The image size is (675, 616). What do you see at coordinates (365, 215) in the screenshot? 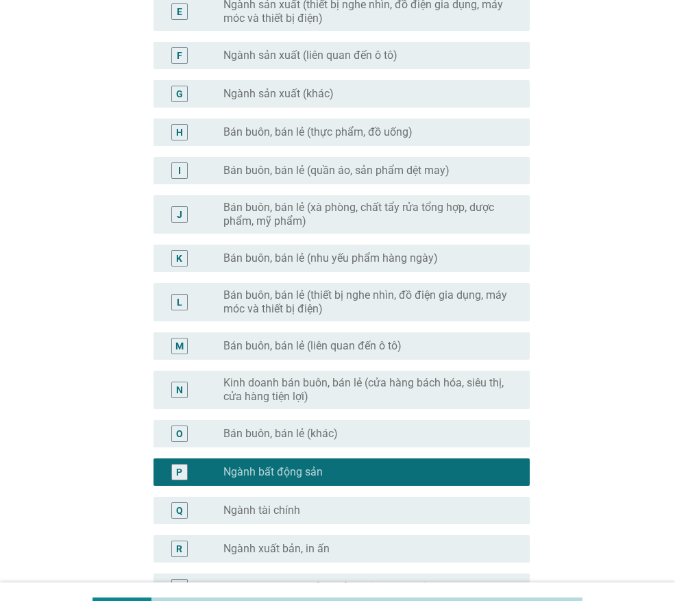
I see `label: Bán buôn, bán lẻ (xà phòng, chất tẩy rửa tổng hợp, dược phẩm, mỹ phẩm)` at bounding box center [365, 215].